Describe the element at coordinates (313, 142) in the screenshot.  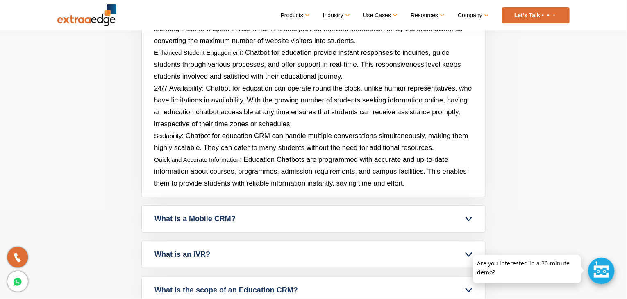
I see `p: : Chatbot for education CRM can handle multiple conversations simultaneously, making them highly ...` at that location.